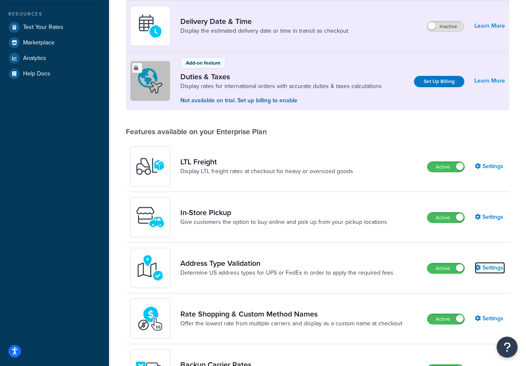 This screenshot has width=526, height=366. What do you see at coordinates (150, 268) in the screenshot?
I see `img: kIG8fy0lQAAAABJRU5ErkJggg==` at bounding box center [150, 268].